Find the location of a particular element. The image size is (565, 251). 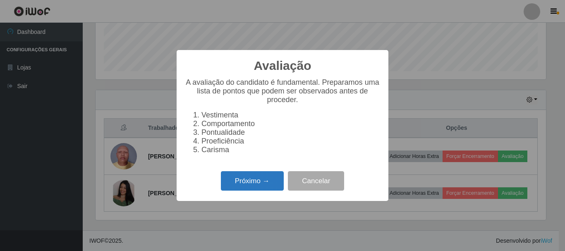

li: Carisma is located at coordinates (291, 150).